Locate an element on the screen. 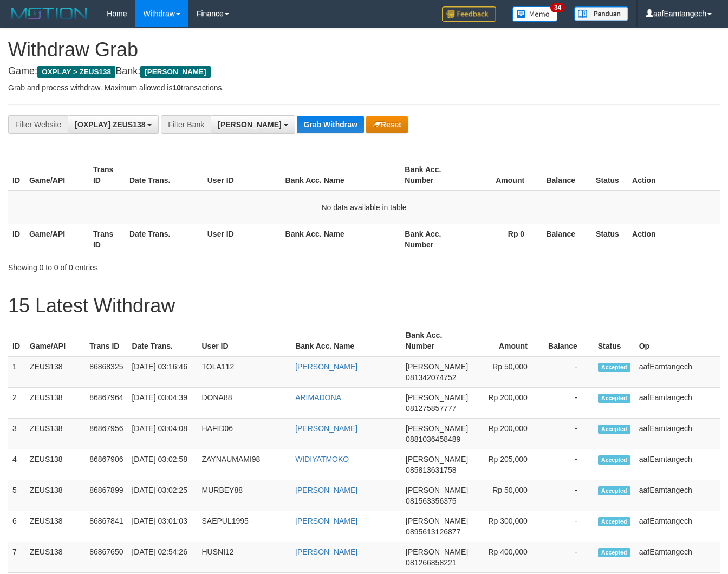  th: Status is located at coordinates (609, 239).